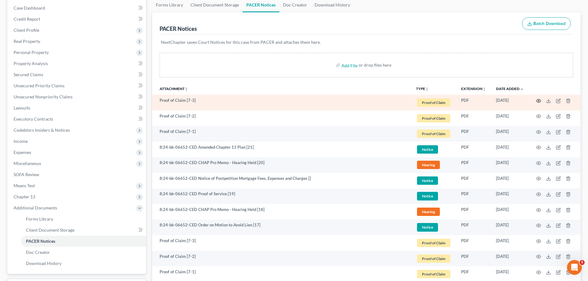 This screenshot has width=588, height=281. I want to click on p: NextChapter saves Court Notices for this case from PACER and attaches them here., so click(367, 42).